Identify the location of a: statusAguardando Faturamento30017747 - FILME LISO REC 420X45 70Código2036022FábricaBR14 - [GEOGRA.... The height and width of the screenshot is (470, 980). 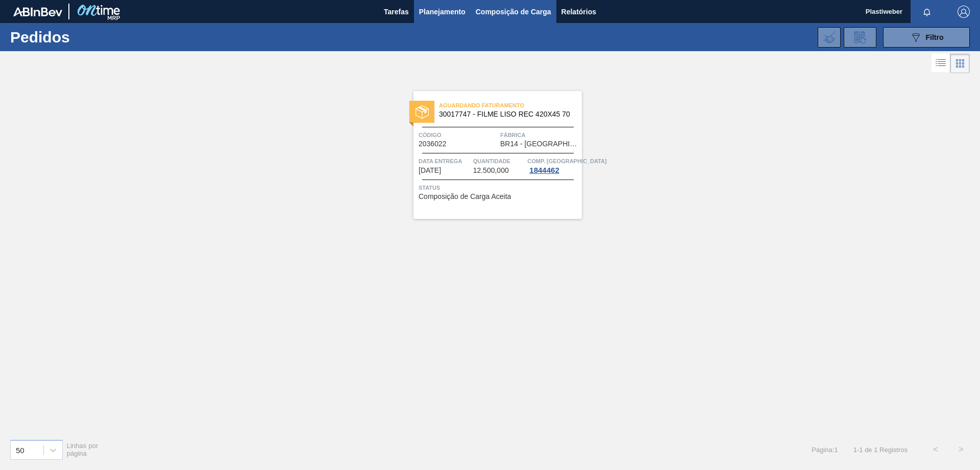
(490, 155).